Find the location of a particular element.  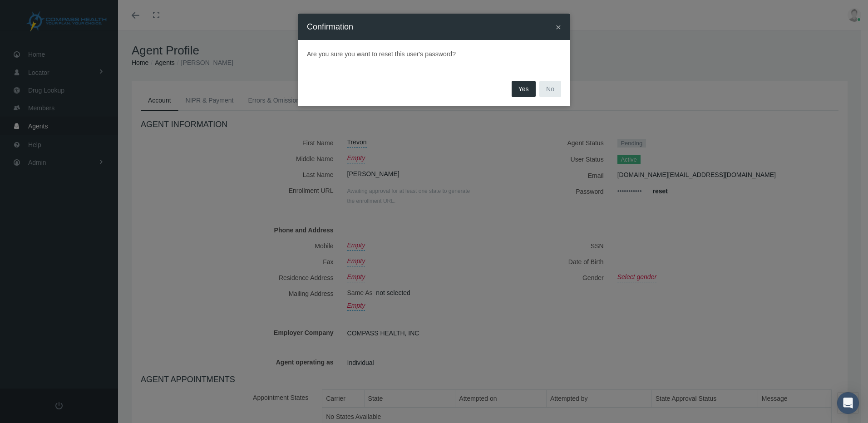

button: No is located at coordinates (551, 89).